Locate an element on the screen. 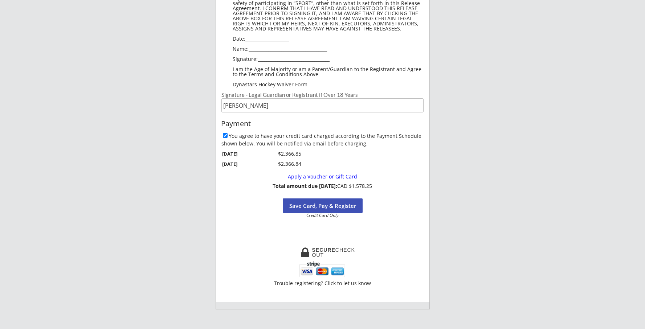 This screenshot has height=329, width=645. div: $2,366.84 is located at coordinates (283, 164).